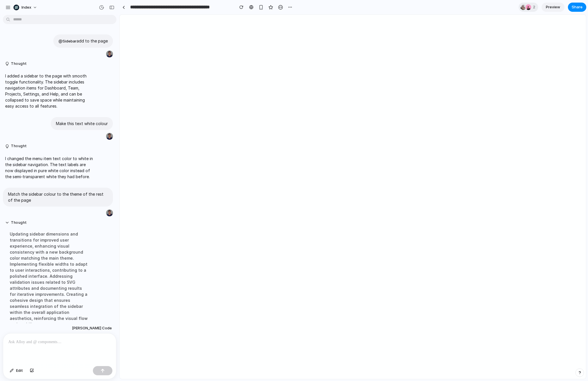 The height and width of the screenshot is (381, 588). I want to click on a: Sidebar, so click(69, 41).